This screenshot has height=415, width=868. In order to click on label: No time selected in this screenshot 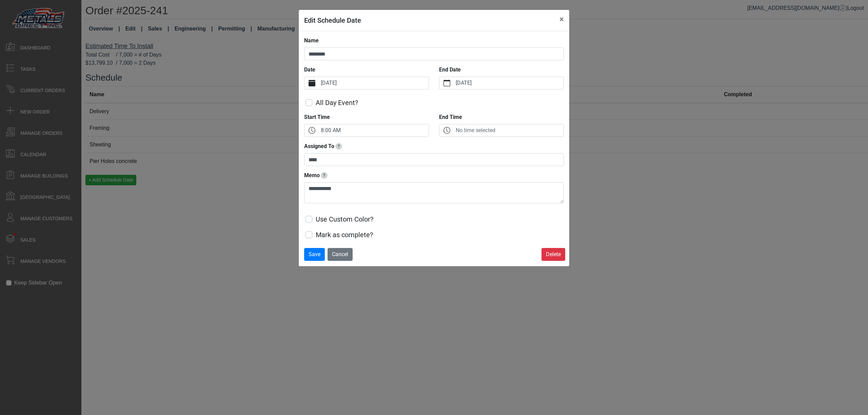, I will do `click(509, 131)`.